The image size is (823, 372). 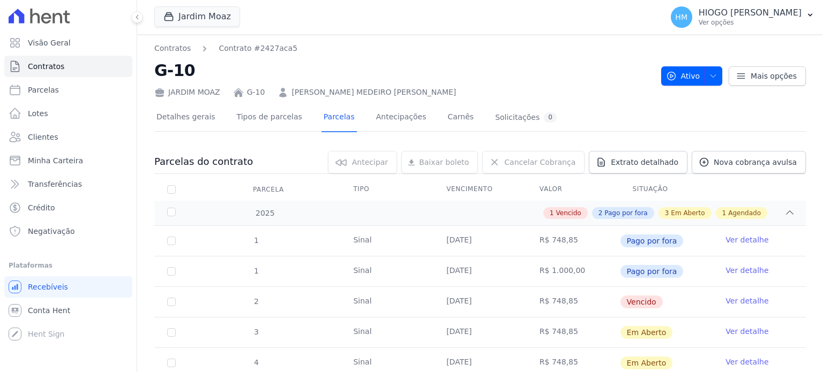 What do you see at coordinates (256, 363) in the screenshot?
I see `span: 4` at bounding box center [256, 363].